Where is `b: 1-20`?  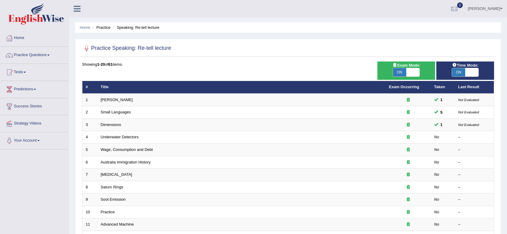
b: 1-20 is located at coordinates (101, 64).